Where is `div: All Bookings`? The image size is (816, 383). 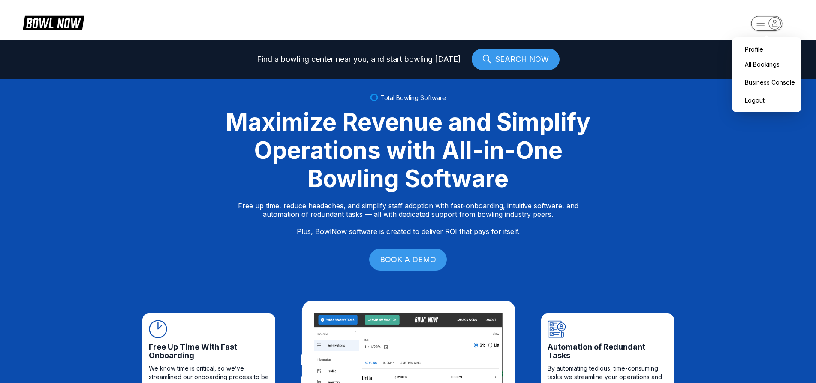 div: All Bookings is located at coordinates (767, 64).